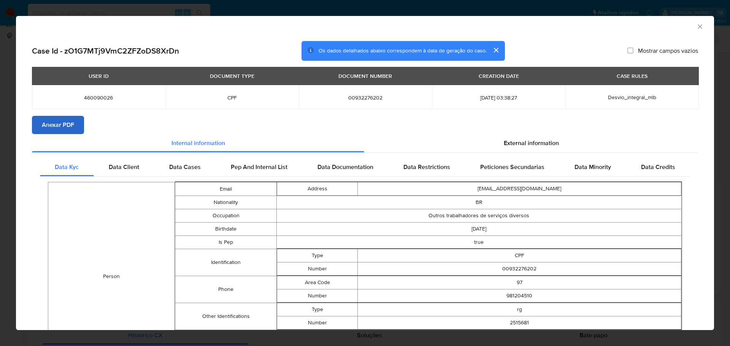  What do you see at coordinates (632, 76) in the screenshot?
I see `div: CASE RULES` at bounding box center [632, 76].